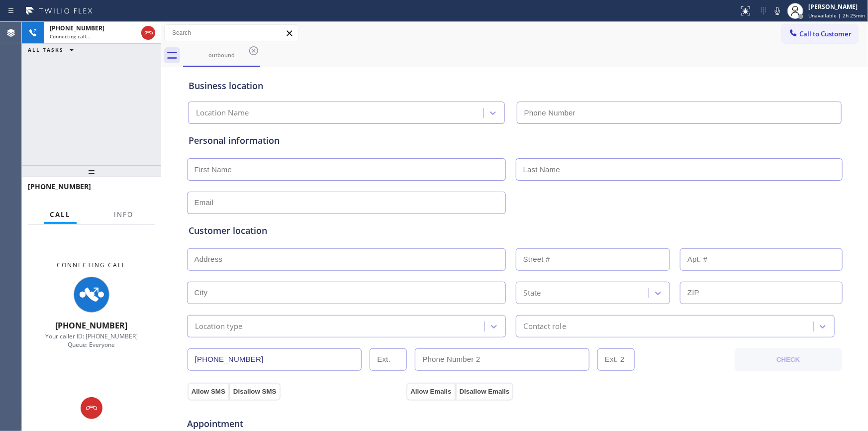 The height and width of the screenshot is (431, 868). What do you see at coordinates (515, 141) in the screenshot?
I see `div: Personal information` at bounding box center [515, 141].